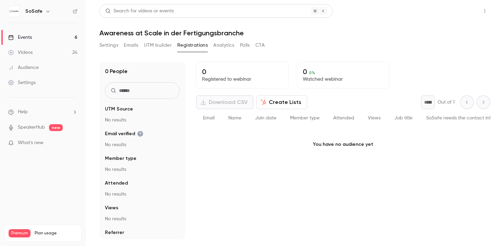  Describe the element at coordinates (34, 11) in the screenshot. I see `h6: SoSafe` at that location.